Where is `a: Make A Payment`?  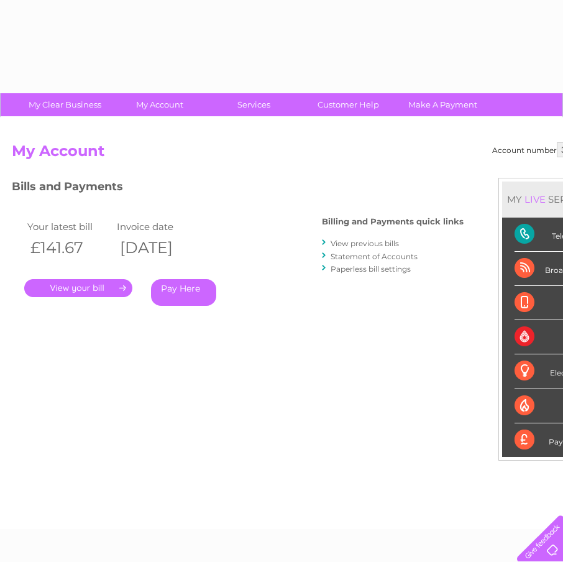
a: Make A Payment is located at coordinates (443, 104).